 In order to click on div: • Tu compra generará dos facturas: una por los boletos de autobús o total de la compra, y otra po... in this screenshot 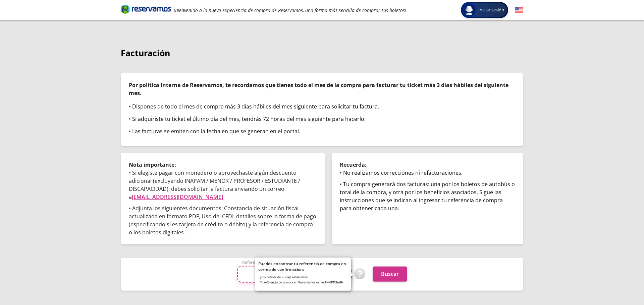, I will do `click(427, 196)`.